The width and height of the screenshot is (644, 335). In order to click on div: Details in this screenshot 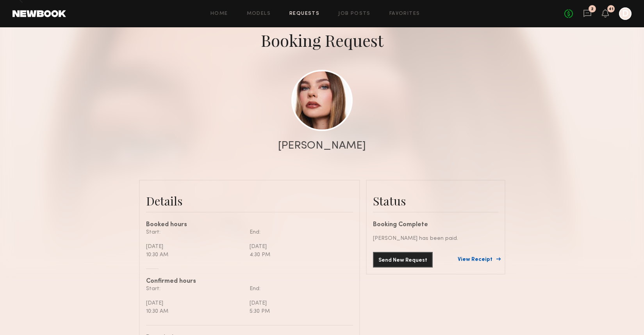, I will do `click(249, 201)`.